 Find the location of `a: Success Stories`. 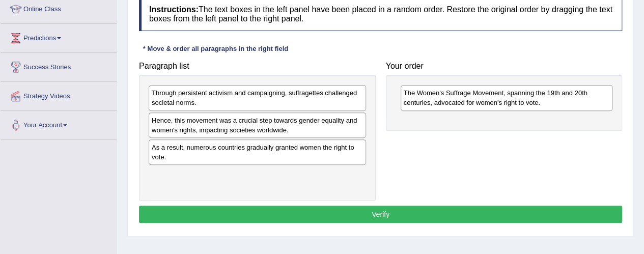

a: Success Stories is located at coordinates (59, 66).